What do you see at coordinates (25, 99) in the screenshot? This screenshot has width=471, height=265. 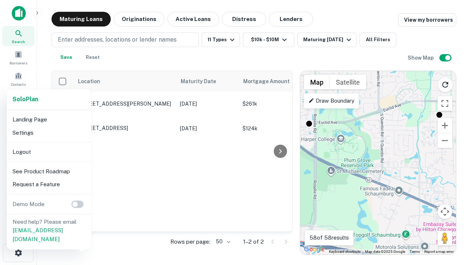 I see `a: SoloPlan` at bounding box center [25, 99].